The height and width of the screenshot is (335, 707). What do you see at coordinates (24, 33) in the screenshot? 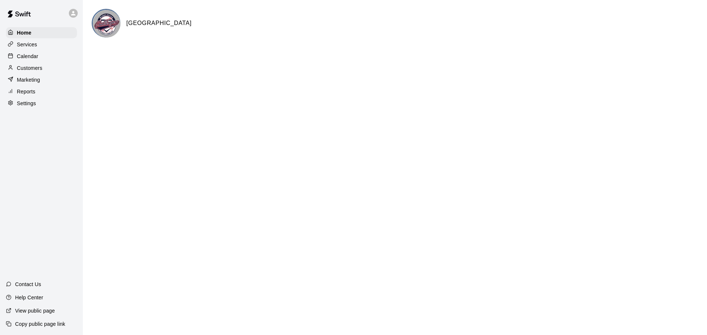
I see `p: Home` at bounding box center [24, 33].